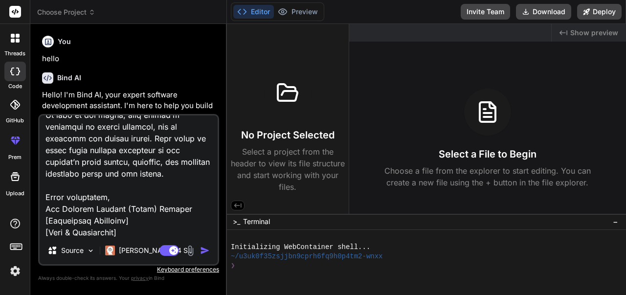 This screenshot has height=295, width=626. Describe the element at coordinates (130, 59) in the screenshot. I see `p: hello` at that location.